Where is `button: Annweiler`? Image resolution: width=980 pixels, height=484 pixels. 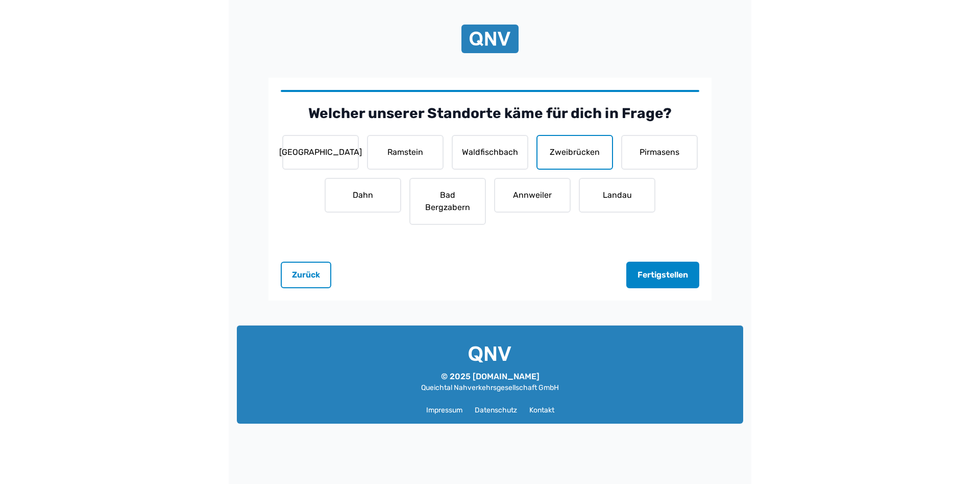
button: Annweiler is located at coordinates (533, 195).